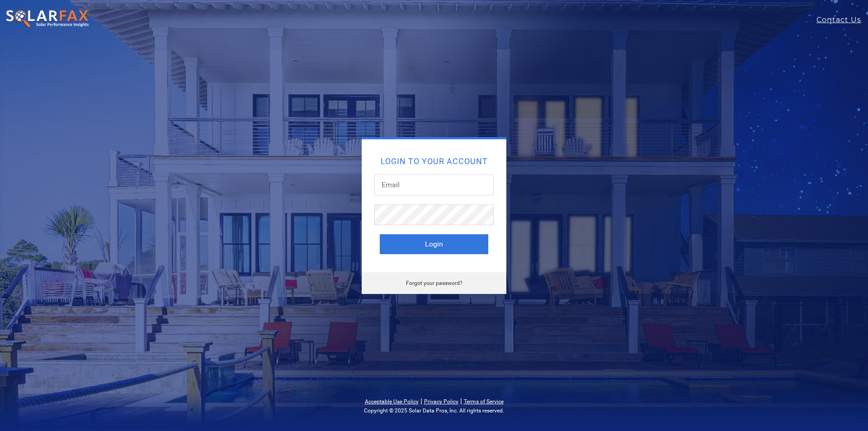 This screenshot has height=431, width=868. I want to click on a: Acceptable Use Policy, so click(391, 402).